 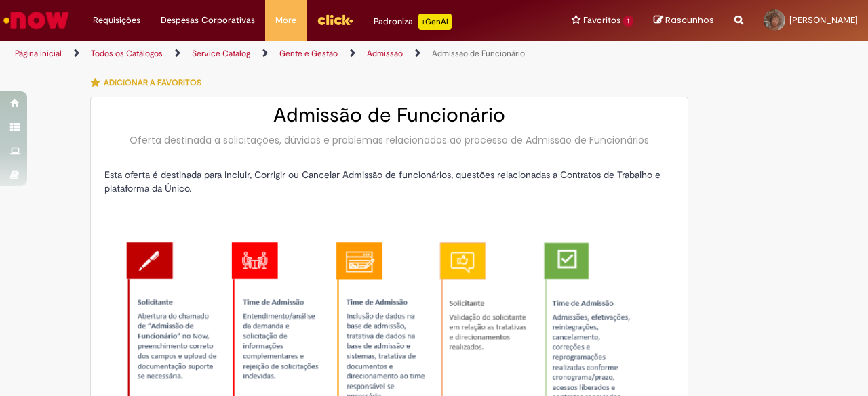 What do you see at coordinates (36, 20) in the screenshot?
I see `img: ServiceNow` at bounding box center [36, 20].